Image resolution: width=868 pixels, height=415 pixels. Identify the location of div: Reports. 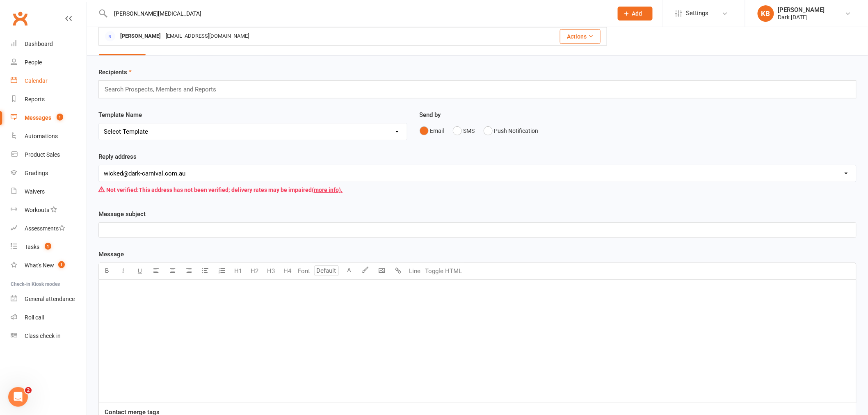
(35, 99).